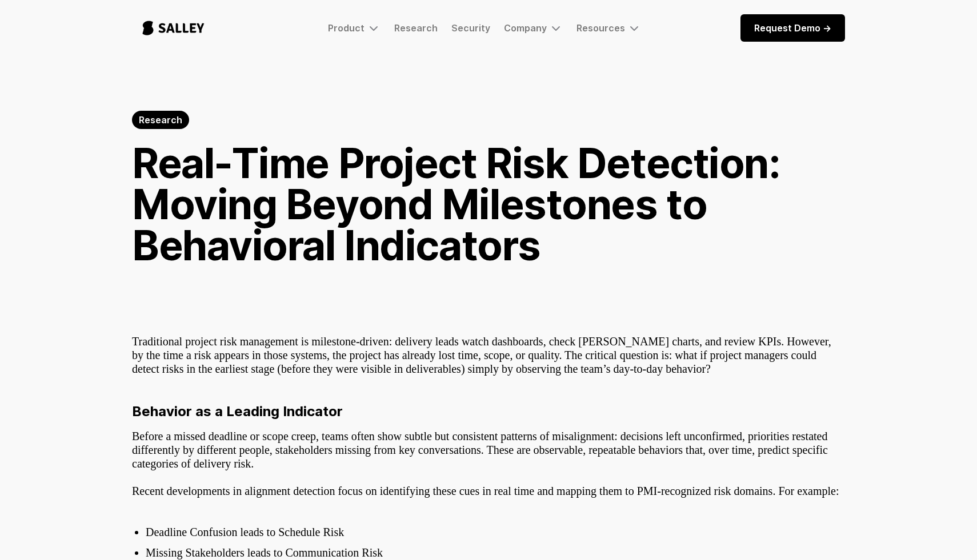  What do you see at coordinates (173, 28) in the screenshot?
I see `a: home` at bounding box center [173, 28].